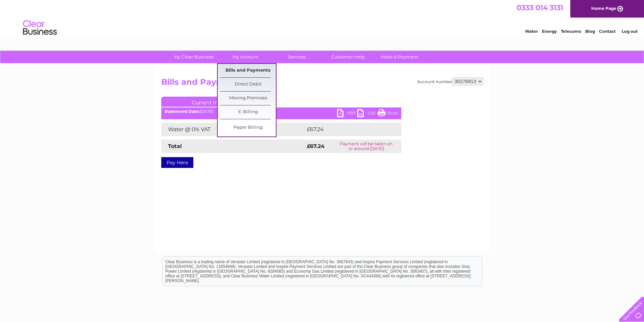 This screenshot has height=322, width=644. What do you see at coordinates (540, 7) in the screenshot?
I see `span: 0333 014 3131` at bounding box center [540, 7].